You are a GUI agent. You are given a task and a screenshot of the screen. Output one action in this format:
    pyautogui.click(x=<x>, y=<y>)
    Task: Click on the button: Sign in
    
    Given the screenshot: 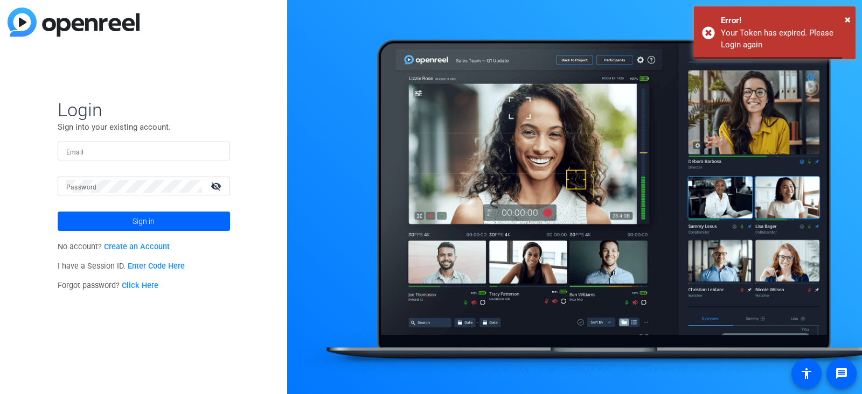 What is the action you would take?
    pyautogui.click(x=144, y=221)
    